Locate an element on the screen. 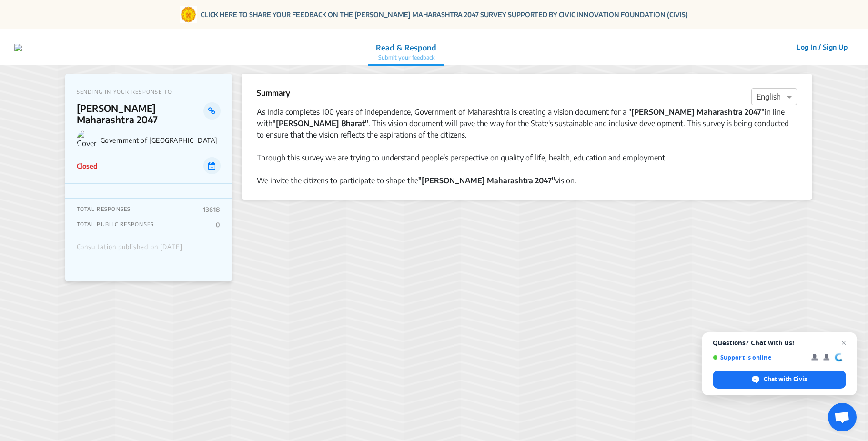 The width and height of the screenshot is (868, 441). p: Read & Respond is located at coordinates (406, 47).